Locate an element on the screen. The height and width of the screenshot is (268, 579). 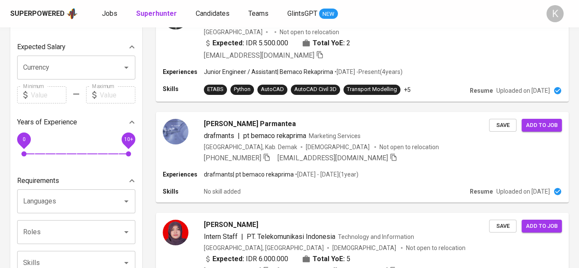
span: Intern Staff is located at coordinates (221, 237).